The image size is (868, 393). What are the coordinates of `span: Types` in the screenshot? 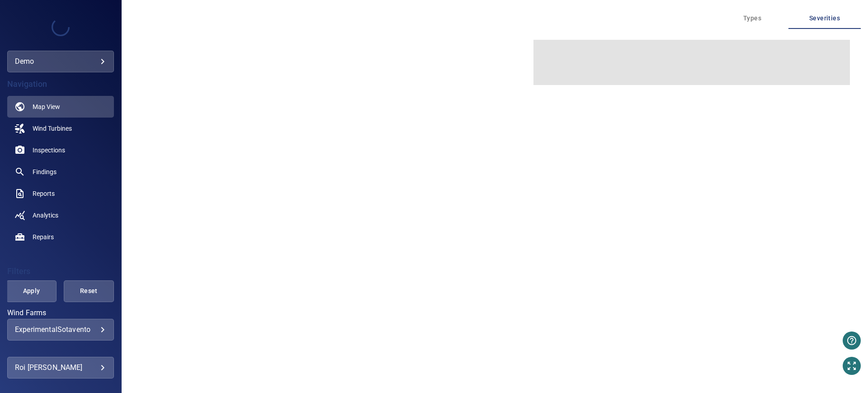 It's located at (752, 18).